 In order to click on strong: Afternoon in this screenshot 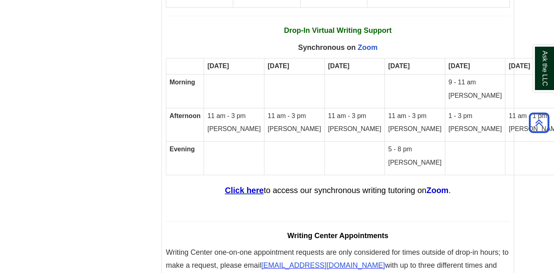, I will do `click(185, 116)`.